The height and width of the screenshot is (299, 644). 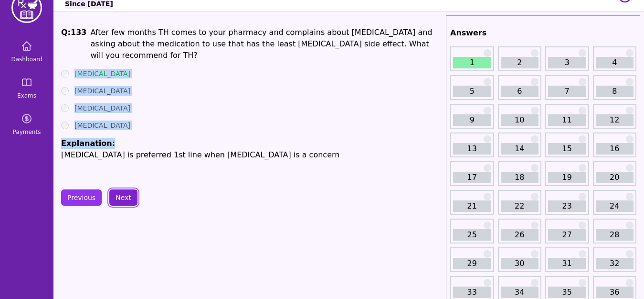 What do you see at coordinates (615, 263) in the screenshot?
I see `a: 32` at bounding box center [615, 263].